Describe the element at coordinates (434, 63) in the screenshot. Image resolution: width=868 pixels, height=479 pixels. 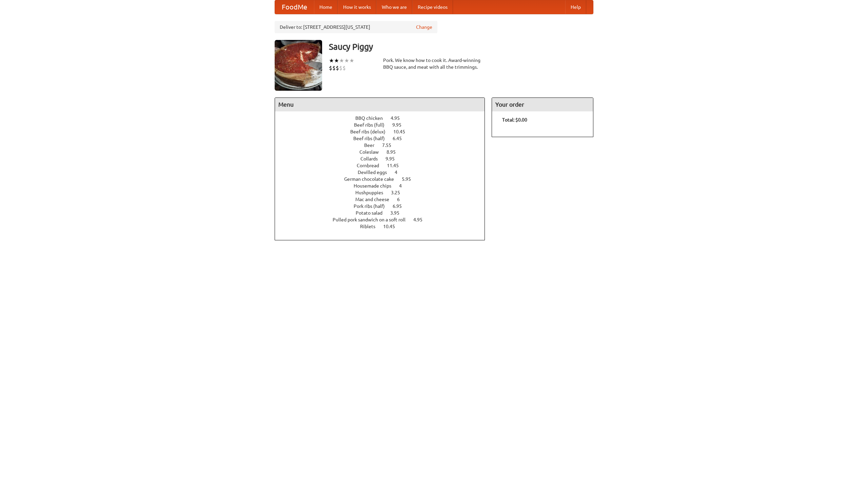
I see `div: Pork. We know how to cook it. Award-winning BBQ sauce, and meat with all the trimmings.` at that location.